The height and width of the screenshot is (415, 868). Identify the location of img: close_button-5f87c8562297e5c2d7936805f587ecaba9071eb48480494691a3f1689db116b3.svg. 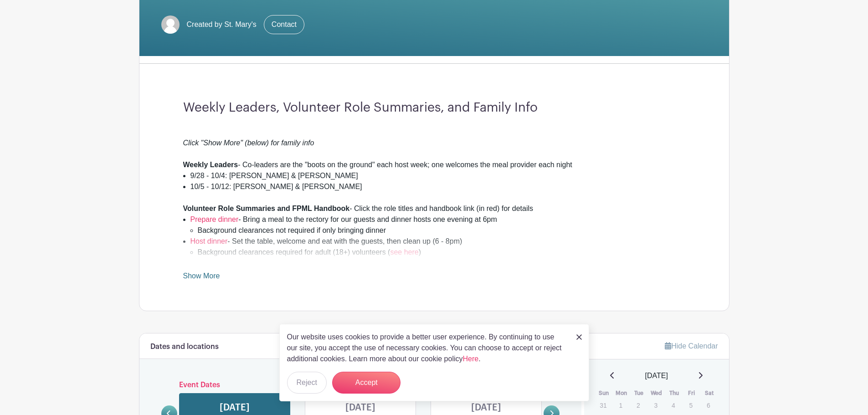
(579, 337).